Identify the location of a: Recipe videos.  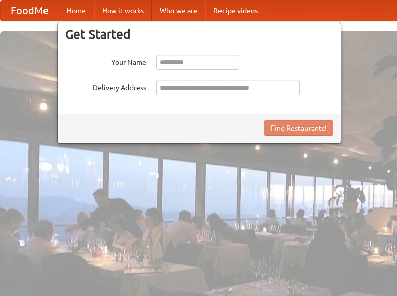
(236, 11).